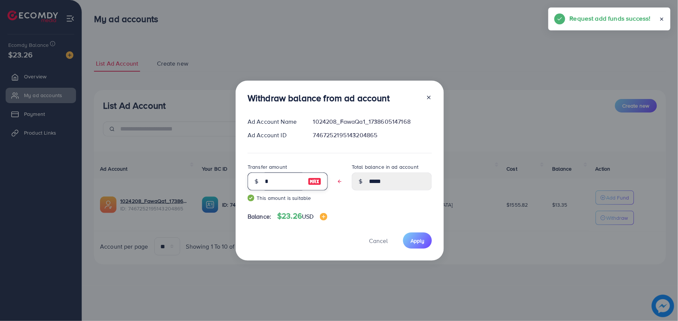  What do you see at coordinates (418, 241) in the screenshot?
I see `span: Apply` at bounding box center [418, 241].